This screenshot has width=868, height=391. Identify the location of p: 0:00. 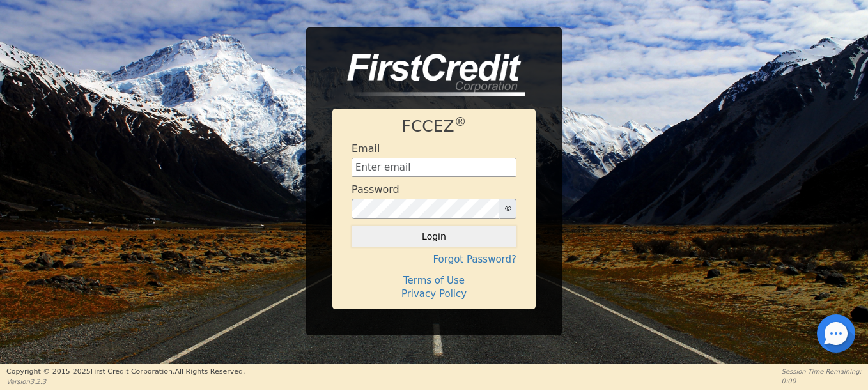
(821, 381).